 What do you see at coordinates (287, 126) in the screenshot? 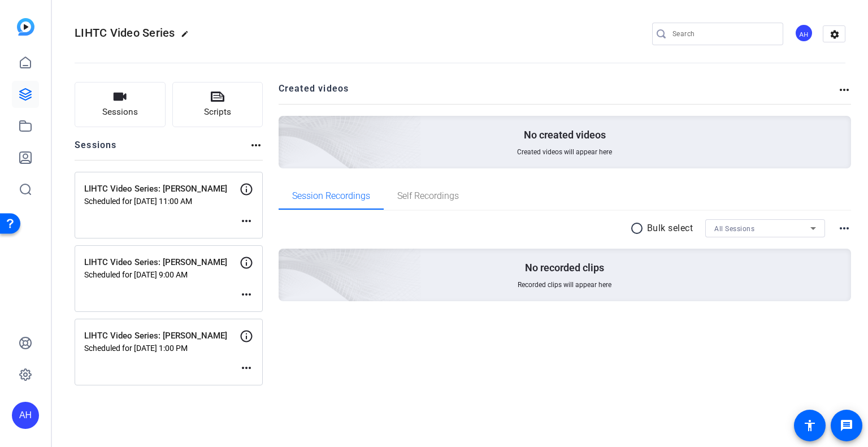
I see `img: Creted videos background` at bounding box center [287, 126].